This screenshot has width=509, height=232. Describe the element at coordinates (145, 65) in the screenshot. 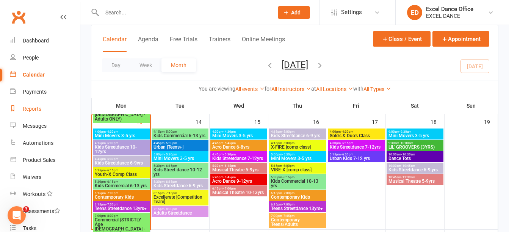

I see `button: Week` at that location.